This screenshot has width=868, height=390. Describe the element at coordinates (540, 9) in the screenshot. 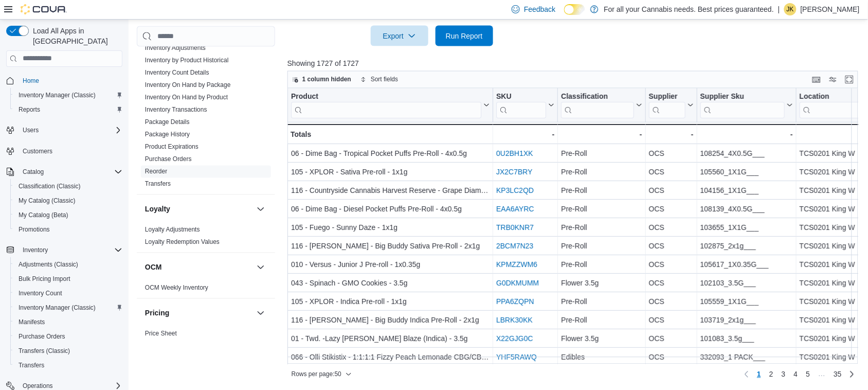

I see `span: Feedback` at that location.